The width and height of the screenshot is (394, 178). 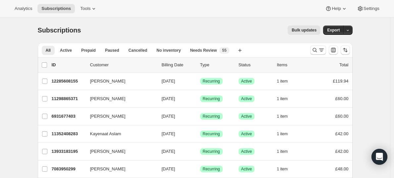 I want to click on button: Settings, so click(x=368, y=9).